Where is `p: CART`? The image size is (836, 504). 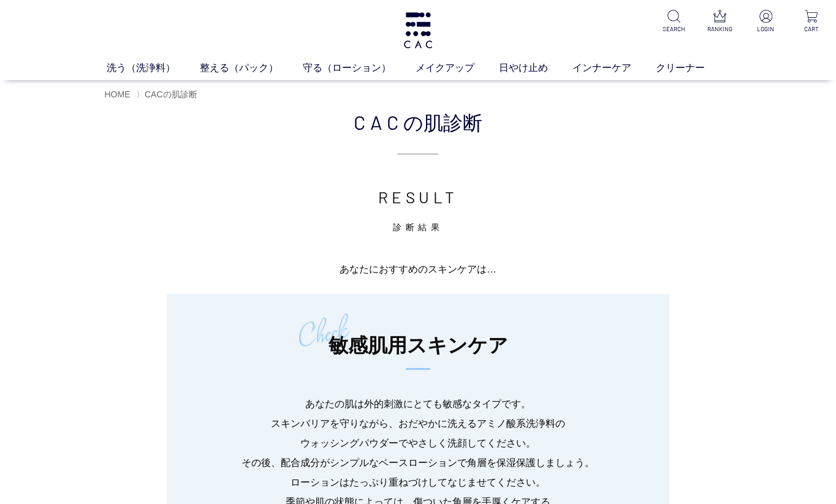 p: CART is located at coordinates (812, 29).